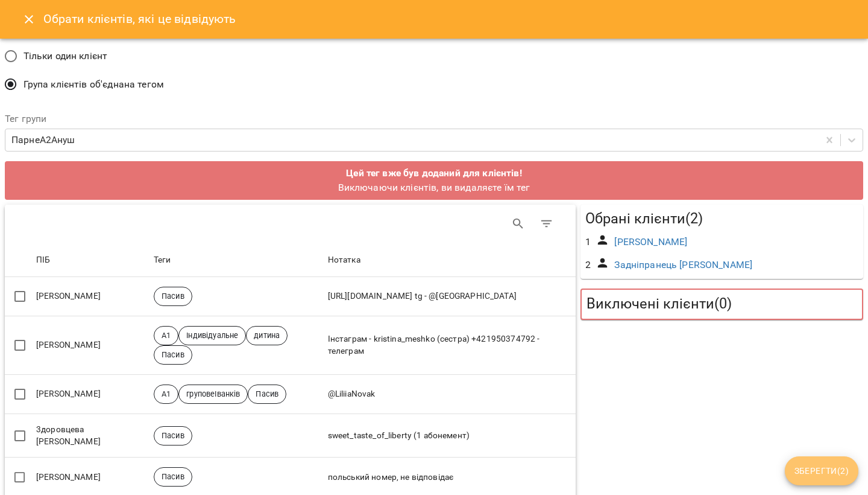 This screenshot has width=868, height=495. What do you see at coordinates (434, 119) in the screenshot?
I see `label: Тег групи` at bounding box center [434, 119].